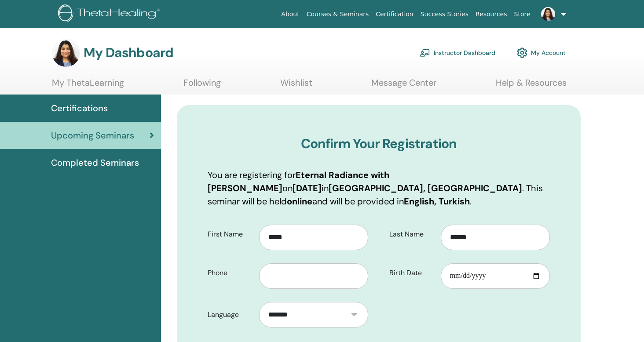 This screenshot has height=342, width=644. Describe the element at coordinates (379, 143) in the screenshot. I see `h3: Confirm Your Registration` at that location.